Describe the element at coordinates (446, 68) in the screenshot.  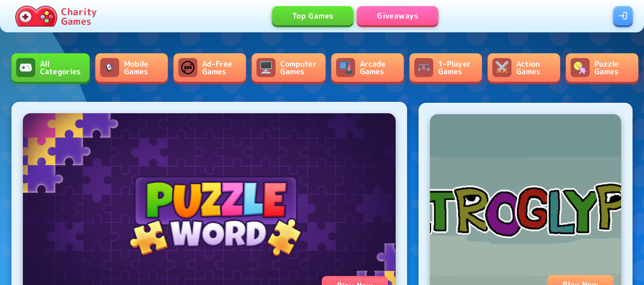
I see `a: 1-Player Games1-Player Games` at that location.